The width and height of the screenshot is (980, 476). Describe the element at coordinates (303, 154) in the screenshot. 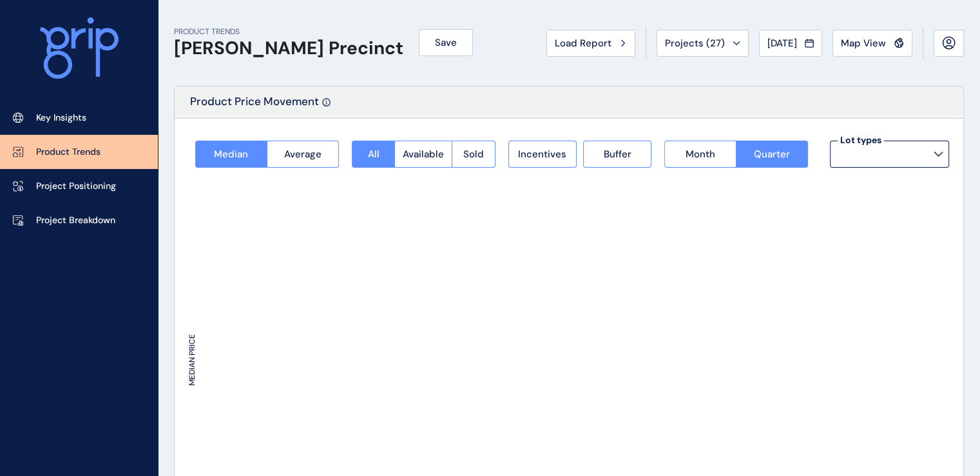

I see `button: Average` at that location.